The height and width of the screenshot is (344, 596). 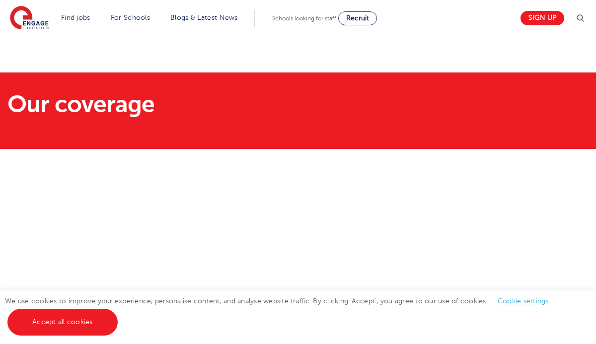 What do you see at coordinates (358, 18) in the screenshot?
I see `span: Recruit` at bounding box center [358, 18].